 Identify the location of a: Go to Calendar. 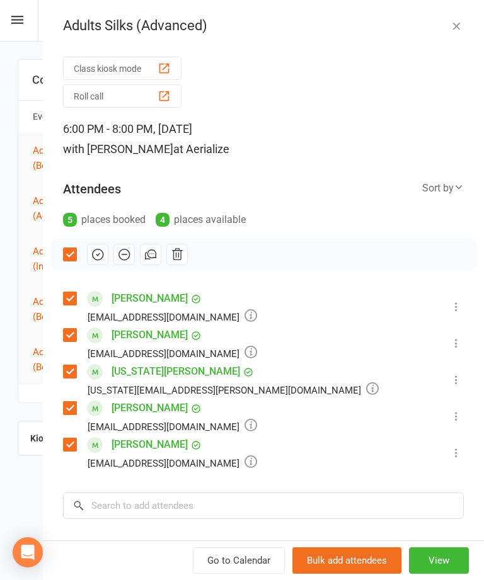
(239, 561).